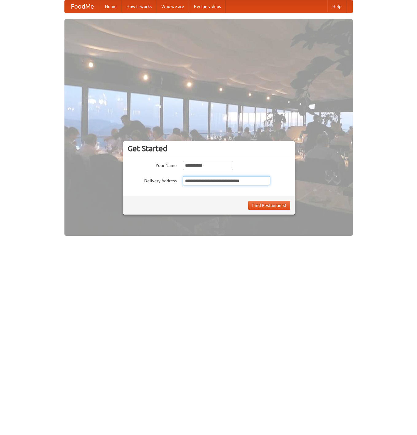  I want to click on a: Home, so click(111, 6).